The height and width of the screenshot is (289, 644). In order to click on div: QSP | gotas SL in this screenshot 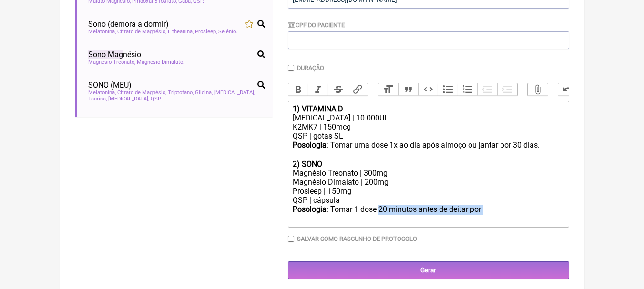, I will do `click(428, 136)`.